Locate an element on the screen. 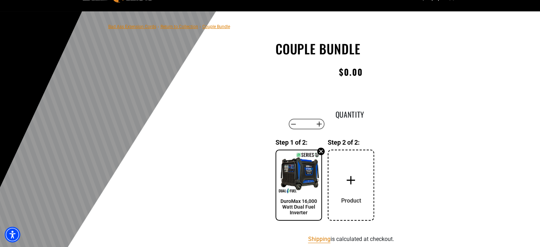 The height and width of the screenshot is (247, 540). span: Couple Bundle is located at coordinates (216, 27).